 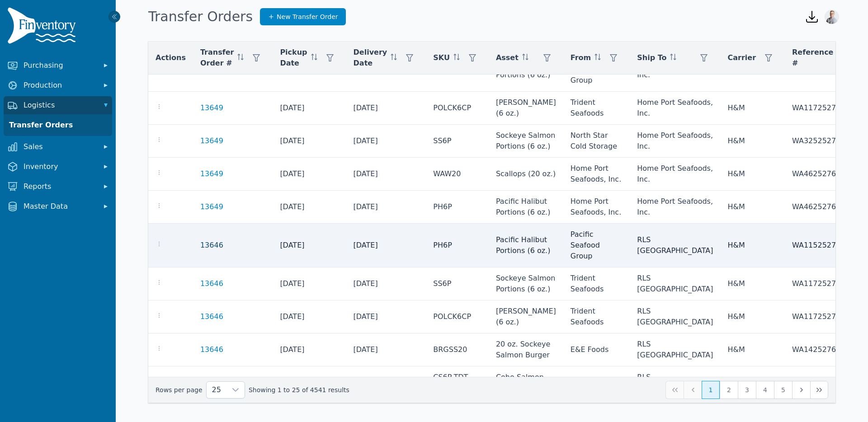 What do you see at coordinates (60, 206) in the screenshot?
I see `span: Master Data` at bounding box center [60, 206].